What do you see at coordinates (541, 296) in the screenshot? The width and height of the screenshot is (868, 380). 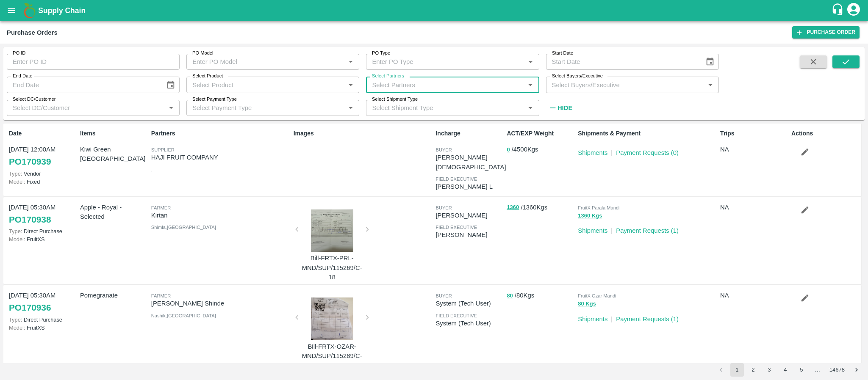 I see `p: / 80 Kgs` at bounding box center [541, 296].